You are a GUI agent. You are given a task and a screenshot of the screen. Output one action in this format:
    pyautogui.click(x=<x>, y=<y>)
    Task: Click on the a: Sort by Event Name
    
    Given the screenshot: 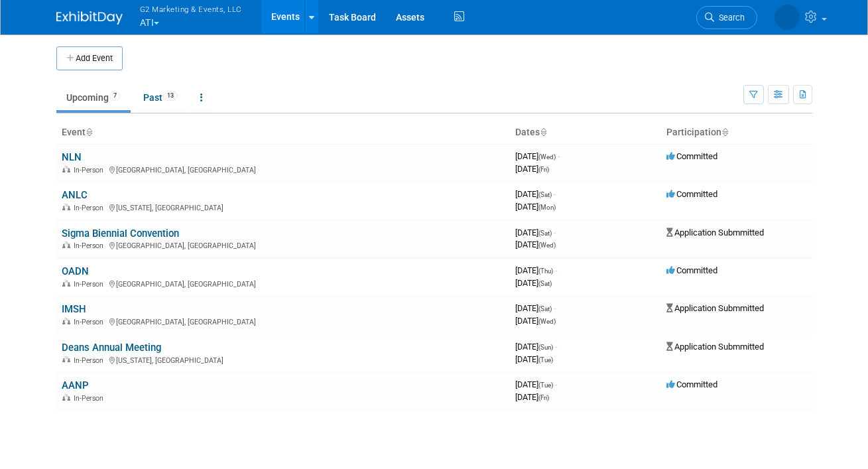 What is the action you would take?
    pyautogui.click(x=89, y=132)
    